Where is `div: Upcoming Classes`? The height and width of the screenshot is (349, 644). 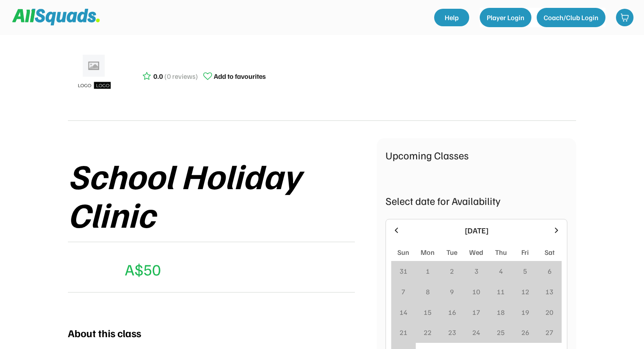
div: Upcoming Classes is located at coordinates (476, 155).